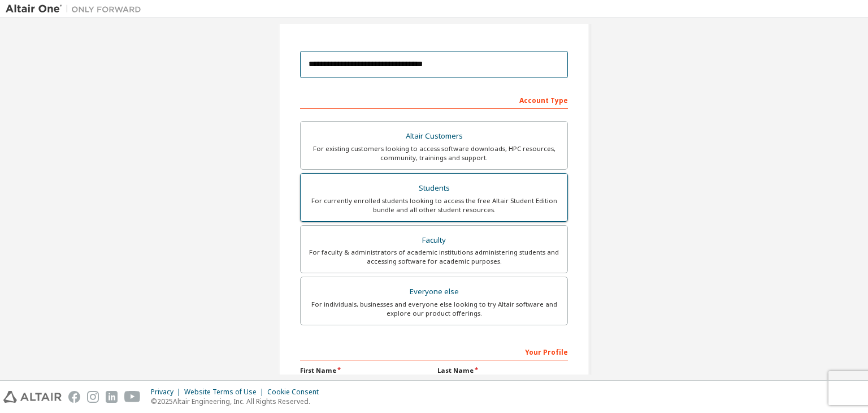  I want to click on img: altair_logo.svg, so click(33, 396).